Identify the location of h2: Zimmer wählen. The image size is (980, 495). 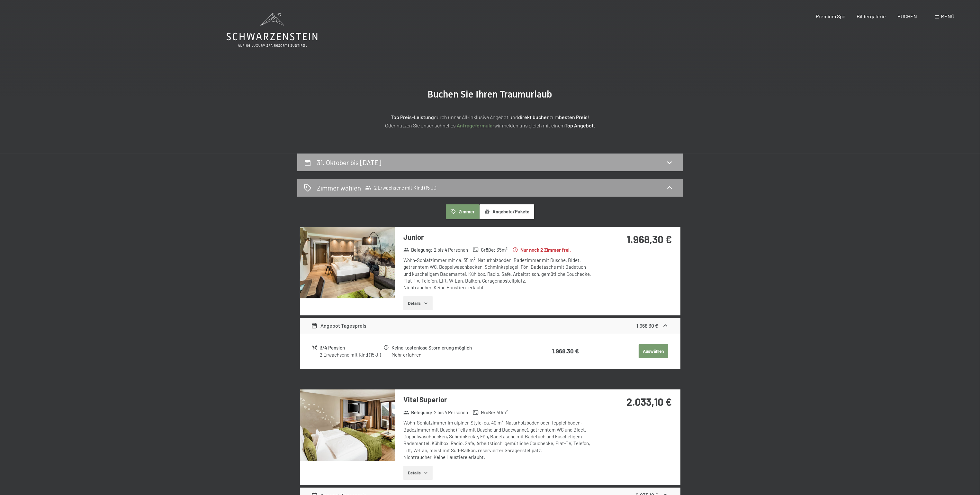
(339, 188).